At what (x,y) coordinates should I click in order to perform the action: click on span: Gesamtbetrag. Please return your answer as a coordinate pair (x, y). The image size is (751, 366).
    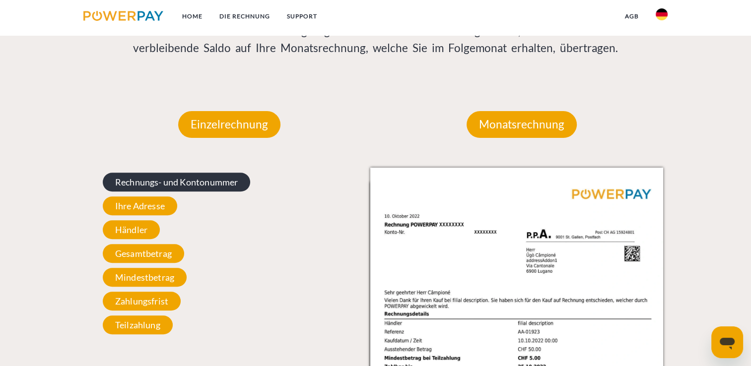
    Looking at the image, I should click on (143, 254).